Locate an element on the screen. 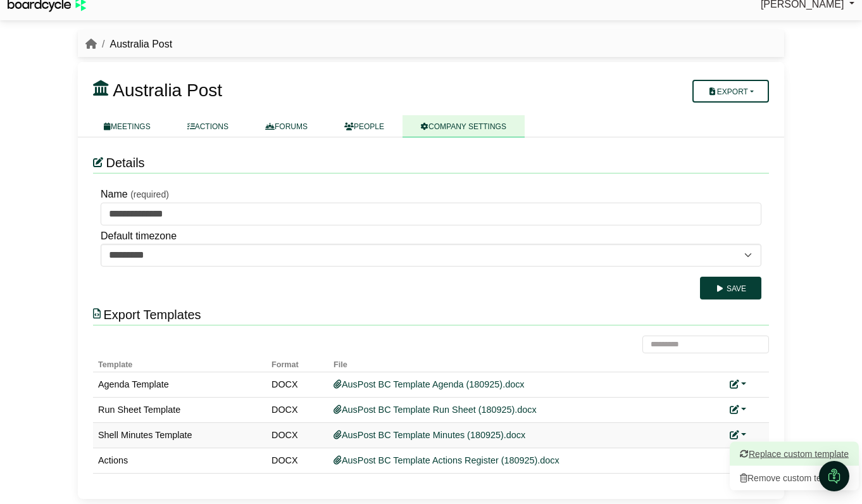 The width and height of the screenshot is (862, 504). li: Australia Post is located at coordinates (134, 45).